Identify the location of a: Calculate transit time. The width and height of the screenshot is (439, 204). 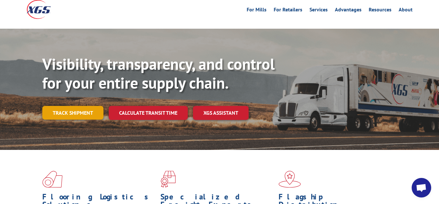
(148, 113).